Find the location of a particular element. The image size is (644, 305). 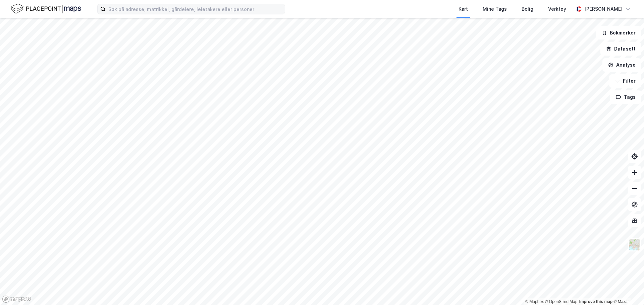

button: Tags is located at coordinates (625, 97).